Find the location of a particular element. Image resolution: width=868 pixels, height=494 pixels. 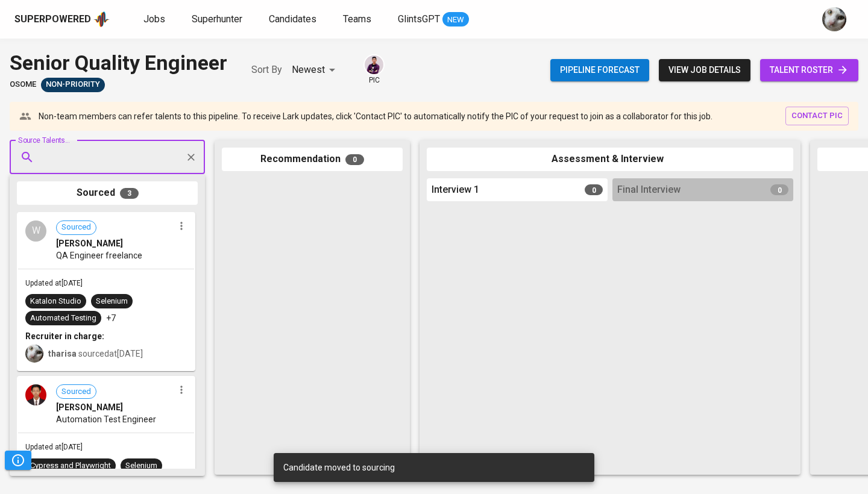

span: Interview 1 is located at coordinates (455, 190).